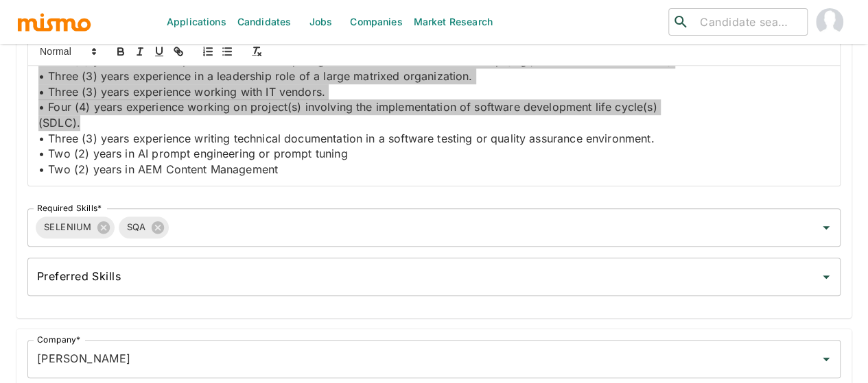 The height and width of the screenshot is (383, 868). Describe the element at coordinates (434, 92) in the screenshot. I see `p: • Three (3) years experience working with IT vendors.` at that location.